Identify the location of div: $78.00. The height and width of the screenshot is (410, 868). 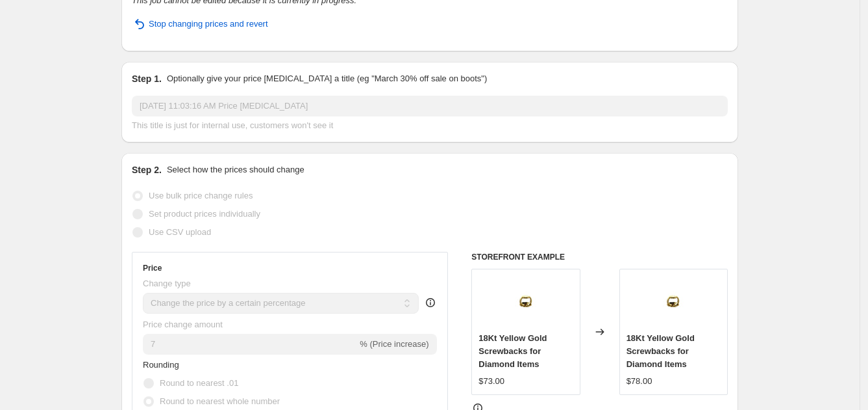
(640, 381).